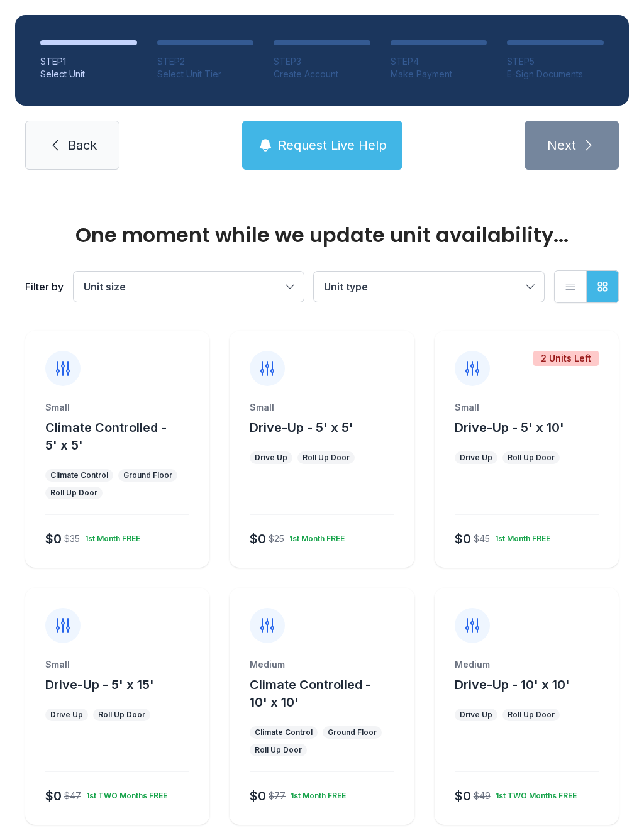  Describe the element at coordinates (99, 685) in the screenshot. I see `button: Drive-Up - 5' x 15'` at that location.